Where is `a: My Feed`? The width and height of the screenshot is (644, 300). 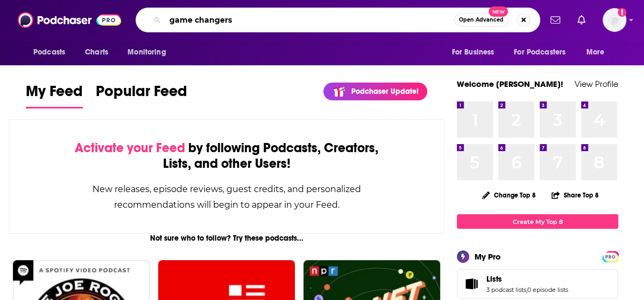 a: My Feed is located at coordinates (55, 95).